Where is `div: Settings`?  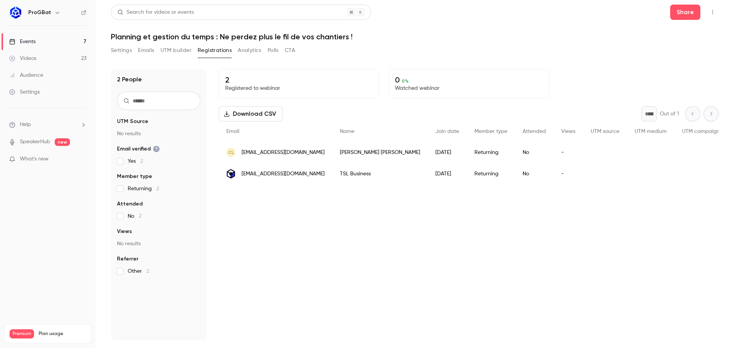 div: Settings is located at coordinates (24, 92).